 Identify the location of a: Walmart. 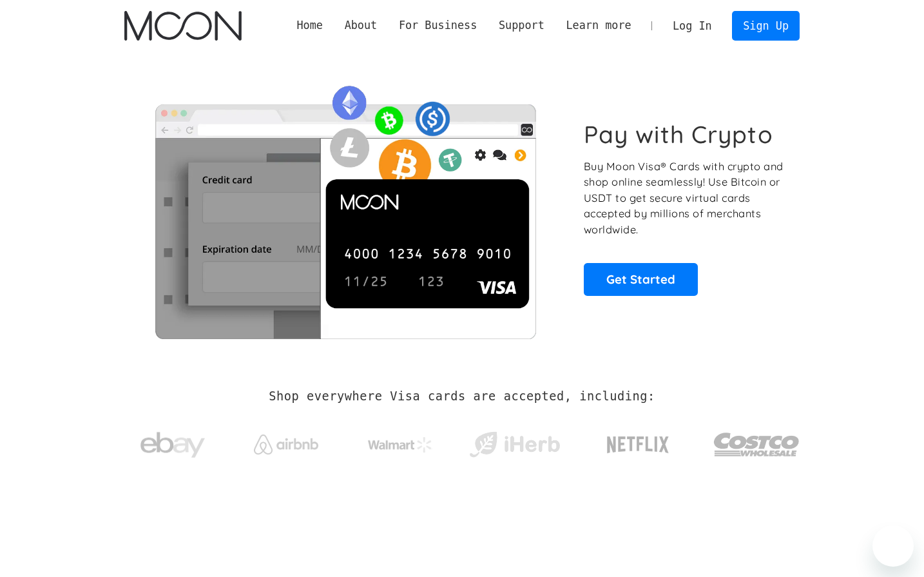
(400, 441).